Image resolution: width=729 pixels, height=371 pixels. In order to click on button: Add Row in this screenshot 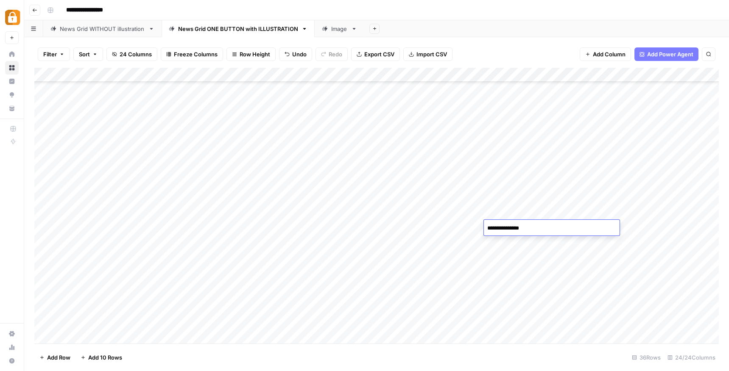, I will do `click(55, 358)`.